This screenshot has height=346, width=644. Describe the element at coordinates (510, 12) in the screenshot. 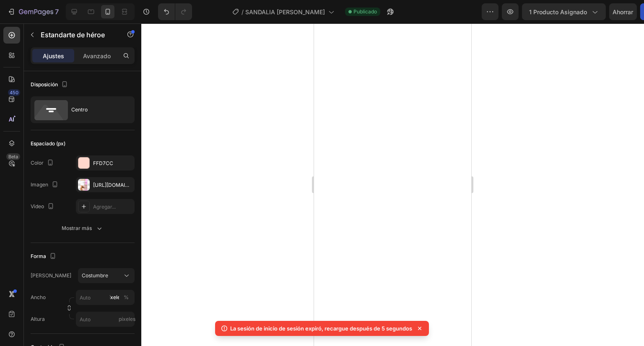

I see `button: 1 producto asignado` at that location.